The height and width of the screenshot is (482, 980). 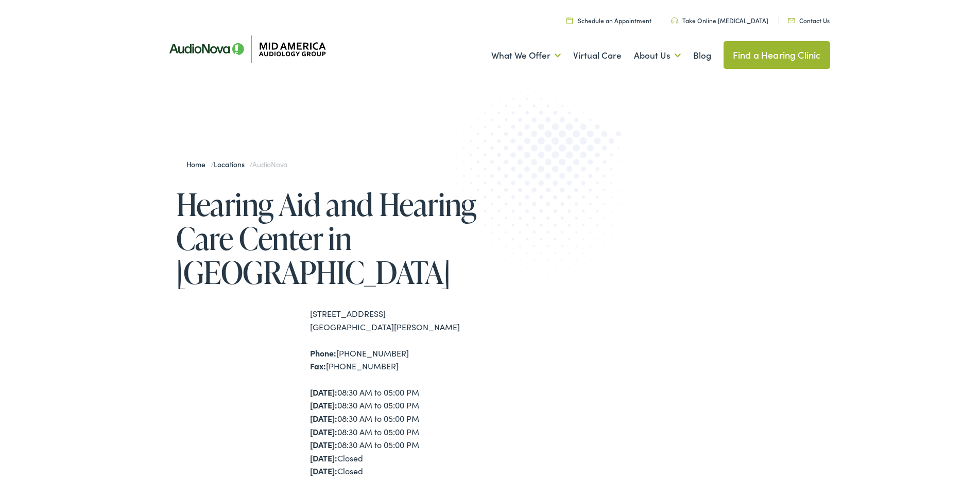 I want to click on a: Virtual Care, so click(x=597, y=55).